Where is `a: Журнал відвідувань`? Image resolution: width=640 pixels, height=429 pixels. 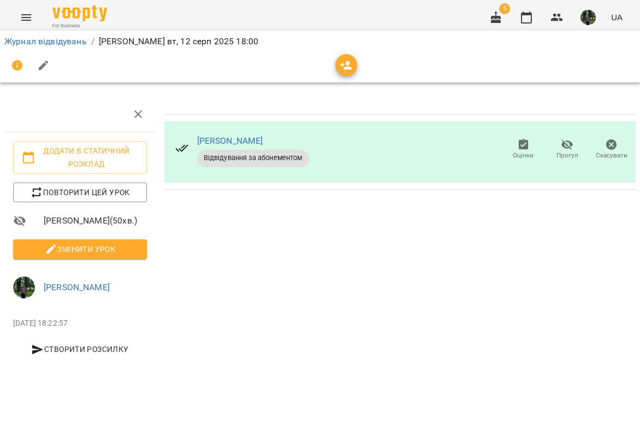
a: Журнал відвідувань is located at coordinates (45, 41).